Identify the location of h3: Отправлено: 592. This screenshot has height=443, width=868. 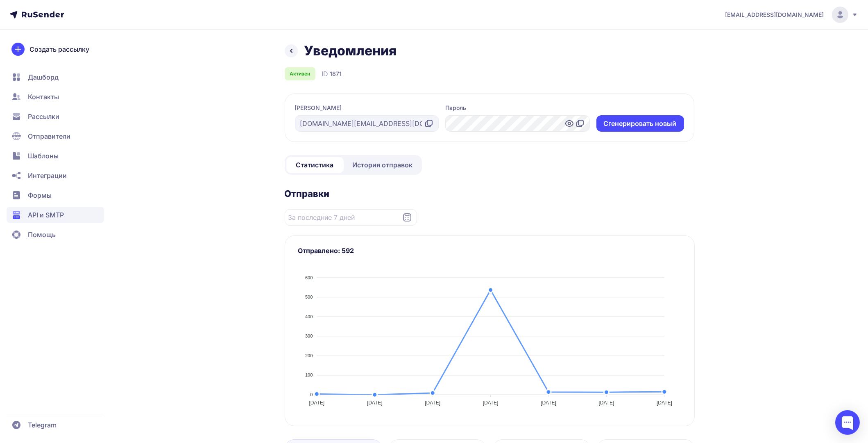
(490, 250).